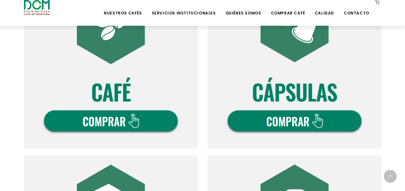  What do you see at coordinates (356, 8) in the screenshot?
I see `a: Contacto` at bounding box center [356, 8].